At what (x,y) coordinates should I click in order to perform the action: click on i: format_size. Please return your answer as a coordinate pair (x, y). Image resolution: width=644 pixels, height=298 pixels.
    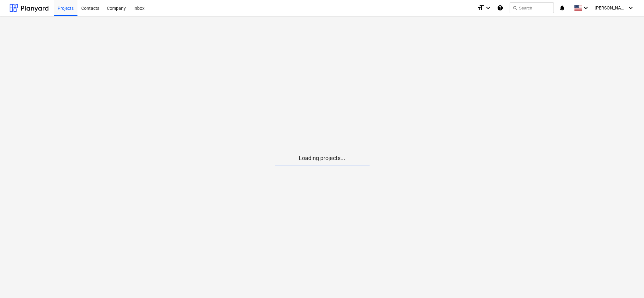
    Looking at the image, I should click on (481, 8).